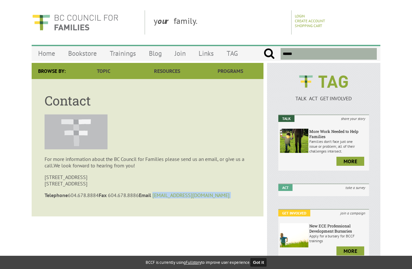  I want to click on a: Create Account, so click(310, 21).